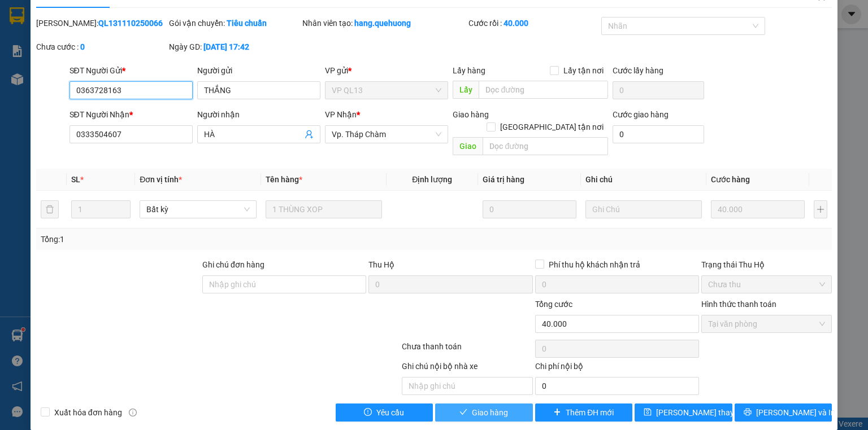 The image size is (868, 430). What do you see at coordinates (160, 180) in the screenshot?
I see `span: Đơn vị tính` at bounding box center [160, 180].